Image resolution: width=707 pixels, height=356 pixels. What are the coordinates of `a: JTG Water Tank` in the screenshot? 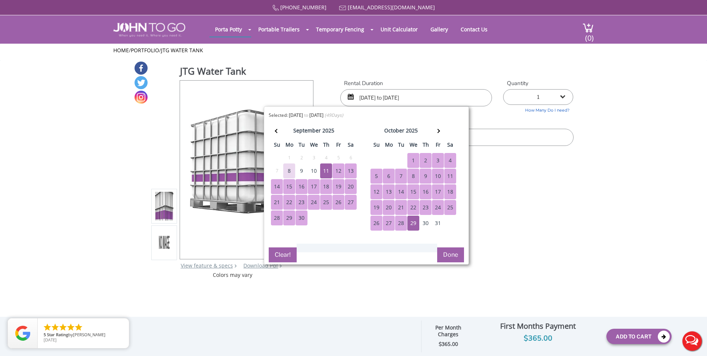 It's located at (182, 50).